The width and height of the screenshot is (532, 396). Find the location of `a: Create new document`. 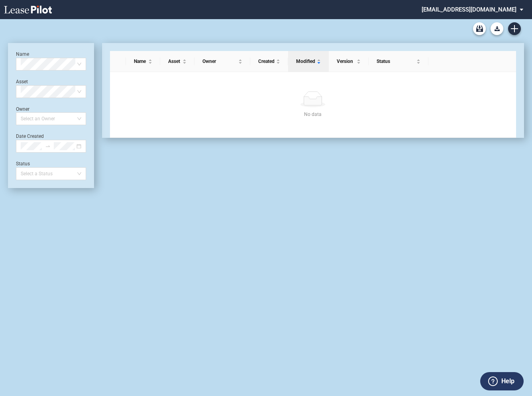

a: Create new document is located at coordinates (515, 29).